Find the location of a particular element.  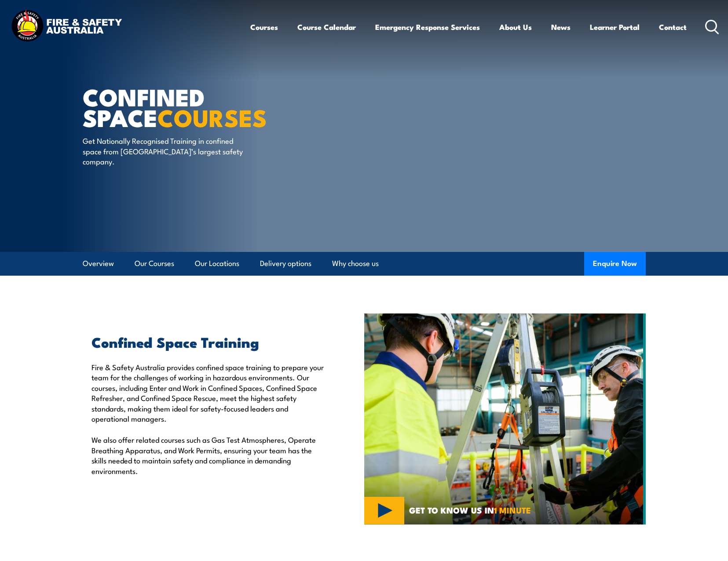

a: Emergency Response Services is located at coordinates (428, 27).